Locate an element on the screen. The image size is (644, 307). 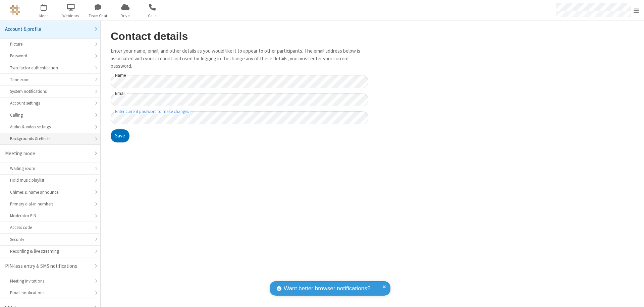
div: Primary dial-in numbers is located at coordinates (50, 204).